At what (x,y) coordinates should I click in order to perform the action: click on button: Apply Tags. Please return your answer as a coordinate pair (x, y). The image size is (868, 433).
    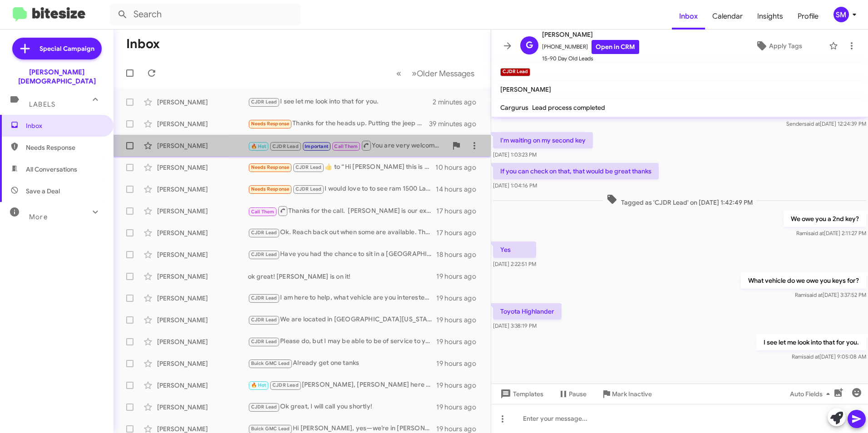
    Looking at the image, I should click on (778, 46).